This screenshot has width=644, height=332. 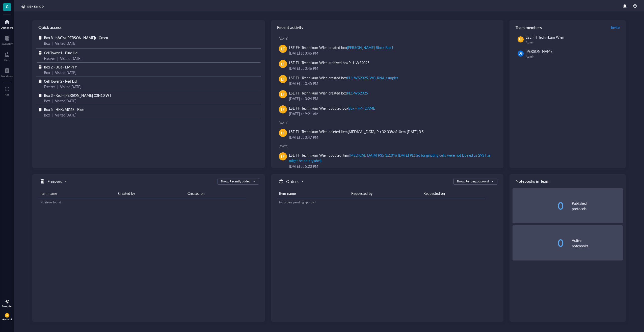 I want to click on div: Quick access, so click(x=149, y=27).